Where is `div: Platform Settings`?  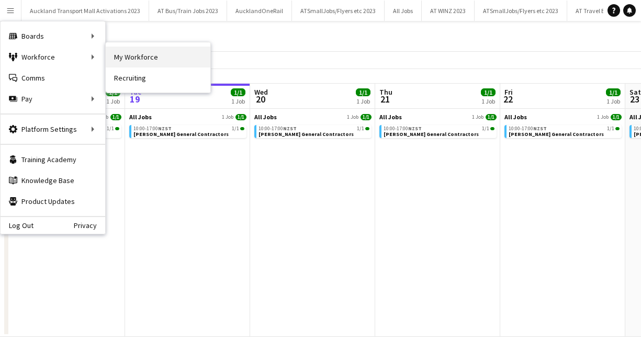
div: Platform Settings is located at coordinates (53, 129).